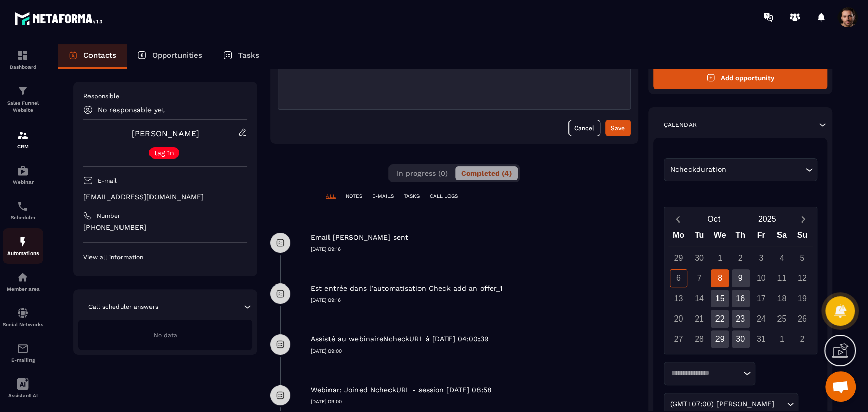 The height and width of the screenshot is (412, 868). What do you see at coordinates (802, 319) in the screenshot?
I see `div: 26` at bounding box center [802, 319].